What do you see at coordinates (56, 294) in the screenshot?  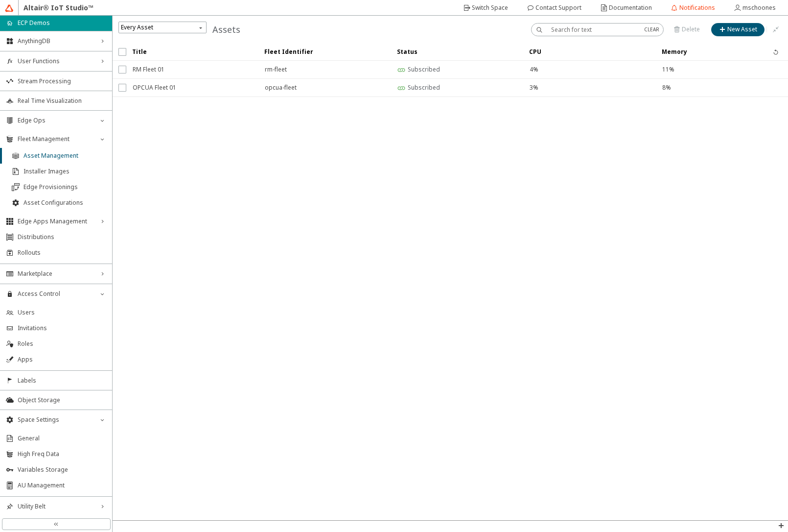 I see `span: Access Control` at bounding box center [56, 294].